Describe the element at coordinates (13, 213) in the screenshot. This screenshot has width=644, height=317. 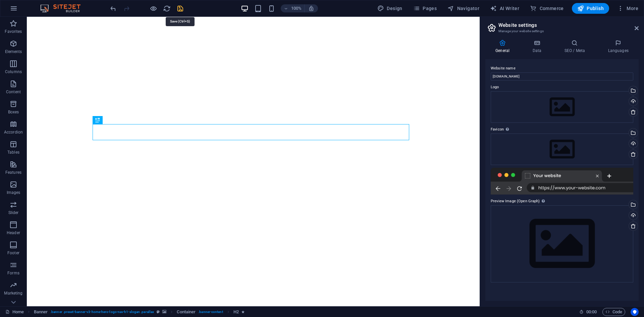
I see `p: Slider` at that location.